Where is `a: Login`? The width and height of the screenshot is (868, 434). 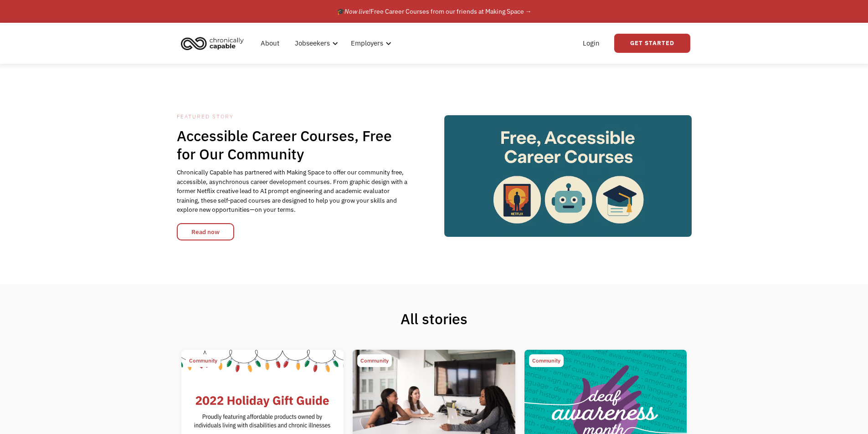
a: Login is located at coordinates (591, 43).